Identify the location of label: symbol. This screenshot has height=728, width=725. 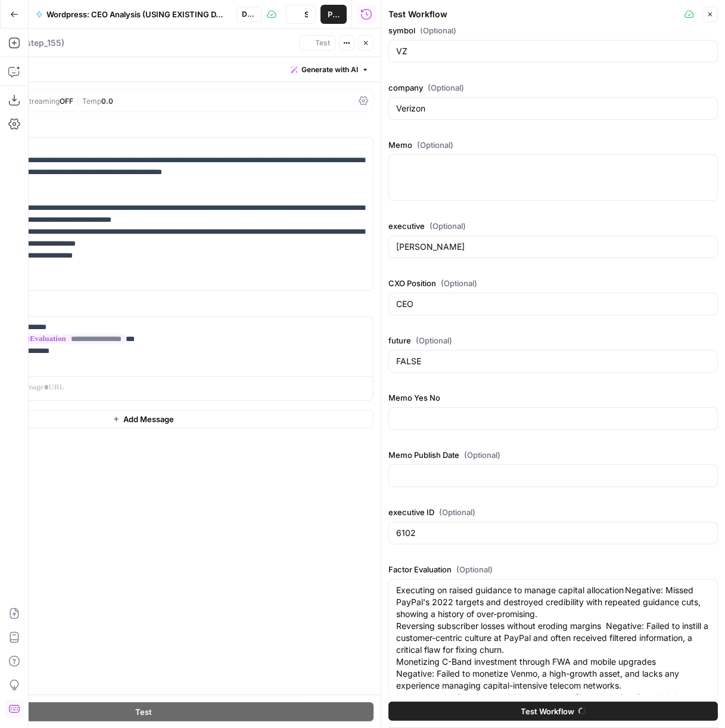
(553, 30).